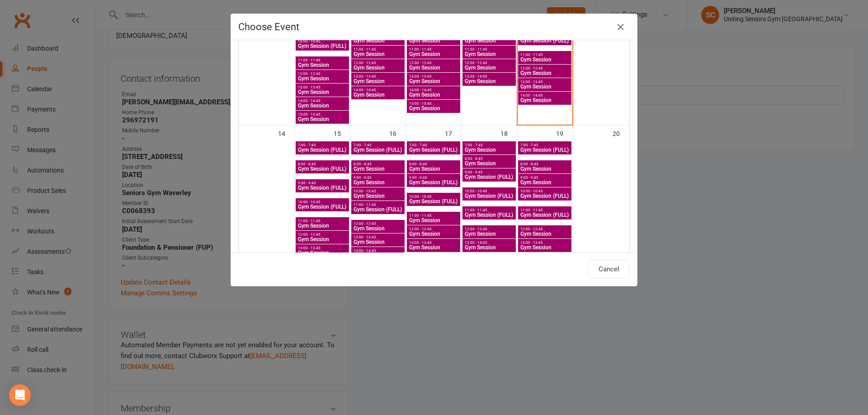 This screenshot has height=415, width=868. What do you see at coordinates (342, 133) in the screenshot?
I see `div: 15` at bounding box center [342, 133].